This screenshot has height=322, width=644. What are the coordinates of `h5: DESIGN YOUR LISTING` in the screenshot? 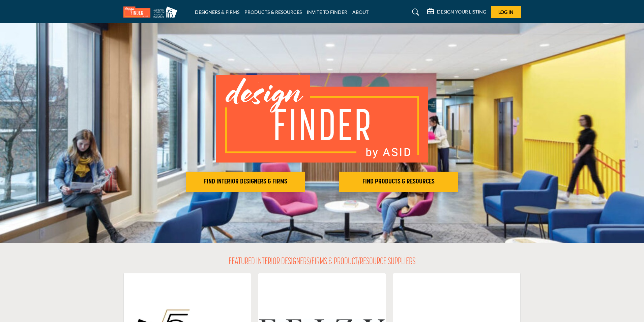 It's located at (462, 12).